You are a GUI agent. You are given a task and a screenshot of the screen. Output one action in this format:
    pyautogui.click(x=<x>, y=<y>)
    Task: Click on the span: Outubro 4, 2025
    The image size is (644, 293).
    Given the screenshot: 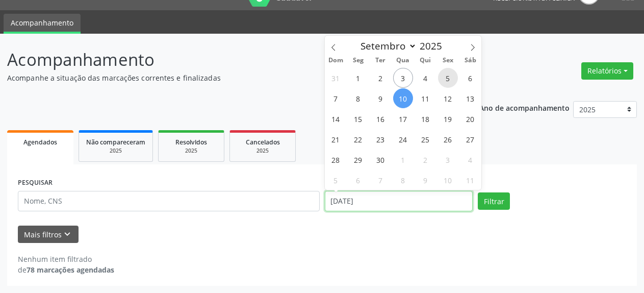 What is the action you would take?
    pyautogui.click(x=470, y=159)
    